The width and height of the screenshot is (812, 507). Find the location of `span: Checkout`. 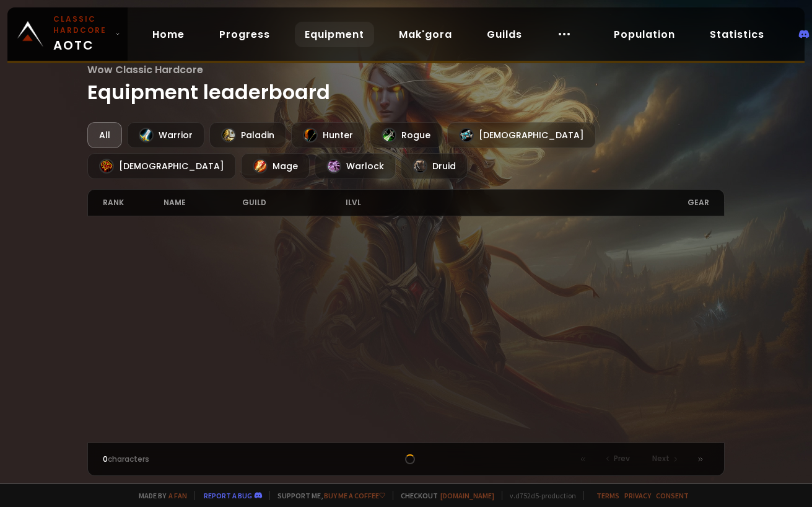

span: Checkout is located at coordinates (443, 495).